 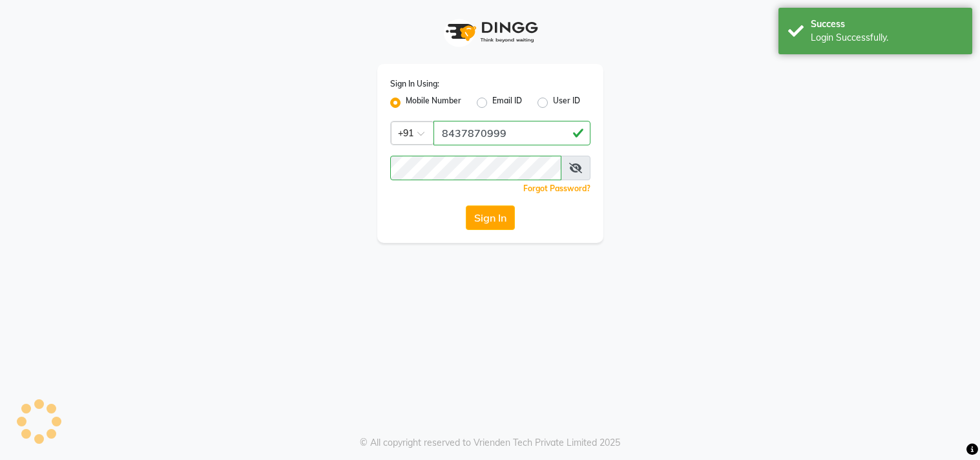 What do you see at coordinates (507, 103) in the screenshot?
I see `label: Email ID` at bounding box center [507, 103].